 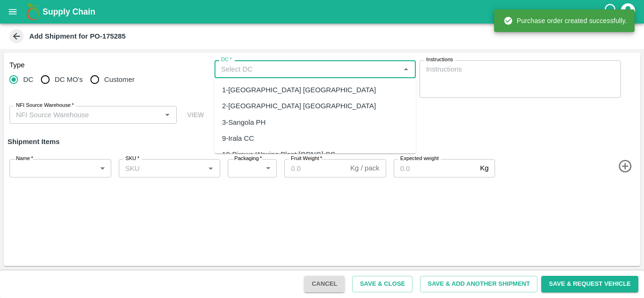 I want to click on b: Supply Chain, so click(x=69, y=12).